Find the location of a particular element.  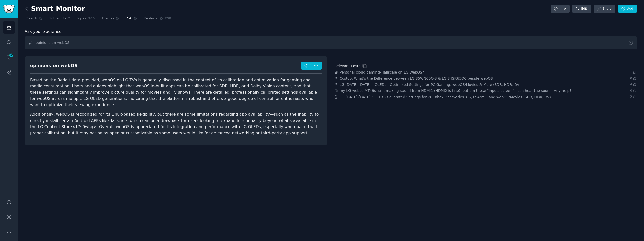

img: GummySearch logo is located at coordinates (9, 9).